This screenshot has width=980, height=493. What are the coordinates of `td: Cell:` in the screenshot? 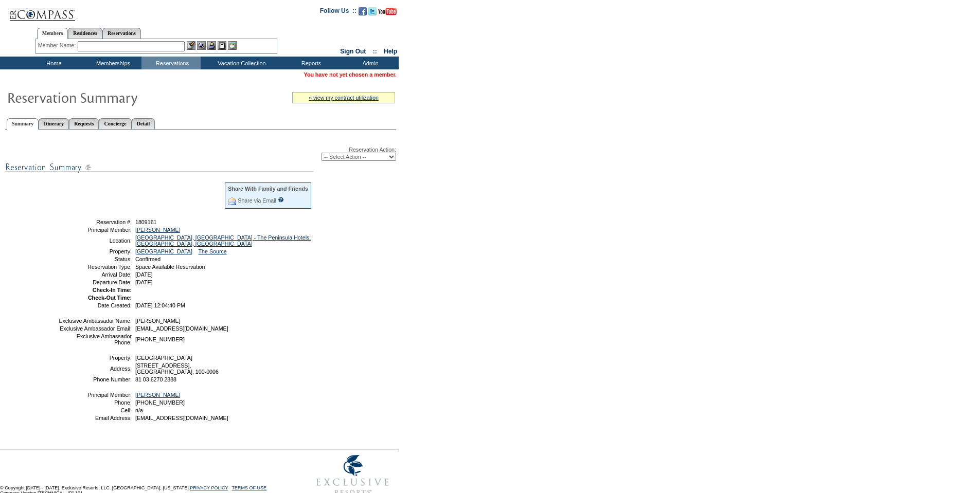 It's located at (95, 410).